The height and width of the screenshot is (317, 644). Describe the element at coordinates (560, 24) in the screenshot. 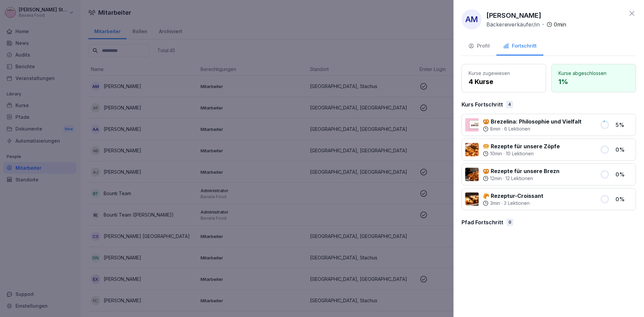

I see `p: 0 min` at that location.